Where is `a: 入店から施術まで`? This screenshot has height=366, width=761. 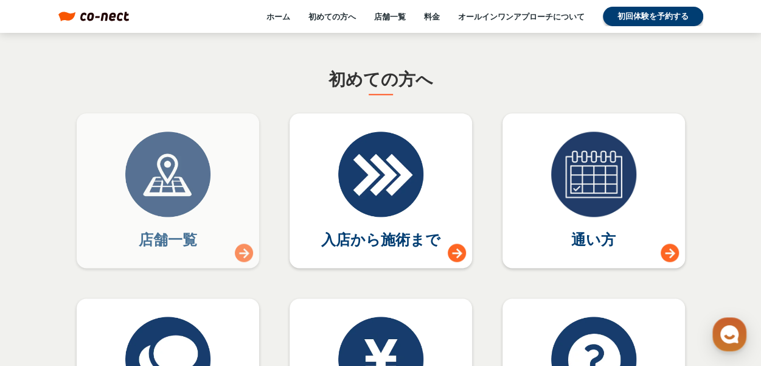
a: 入店から施術まで is located at coordinates (381, 190).